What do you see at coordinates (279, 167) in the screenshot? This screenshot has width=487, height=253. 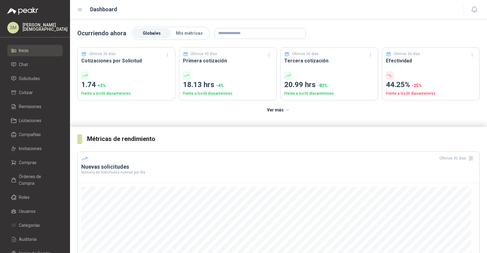 I see `h3: Nuevas solicitudes` at bounding box center [279, 167].